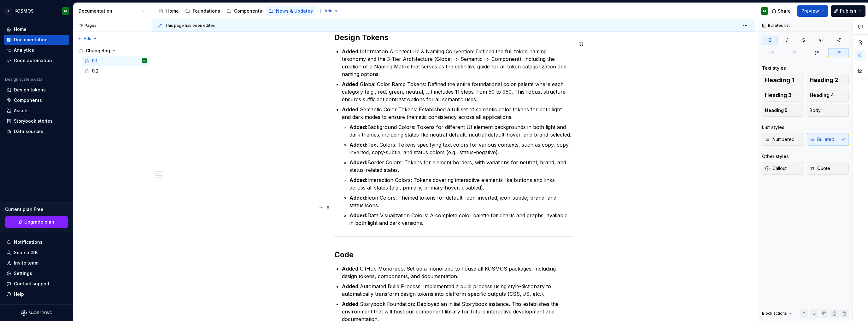  What do you see at coordinates (823, 80) in the screenshot?
I see `span: Heading 2` at bounding box center [823, 80].